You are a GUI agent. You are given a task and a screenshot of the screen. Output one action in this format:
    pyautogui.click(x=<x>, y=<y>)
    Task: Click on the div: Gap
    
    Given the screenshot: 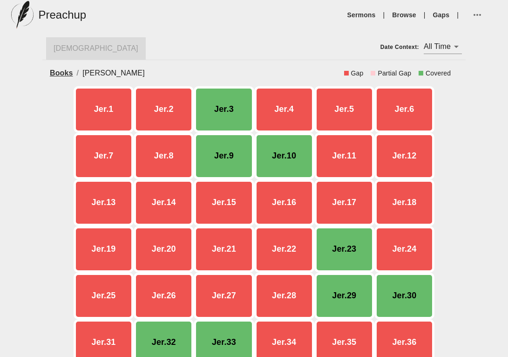 What is the action you would take?
    pyautogui.click(x=357, y=73)
    